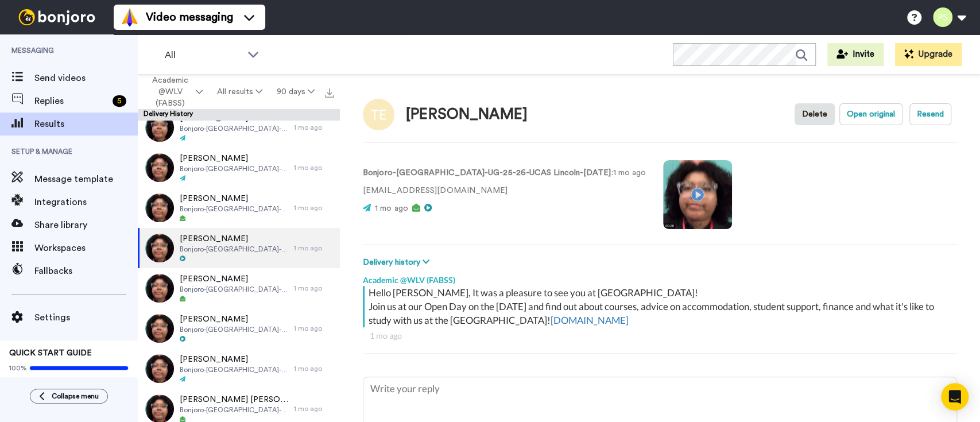 This screenshot has height=422, width=980. I want to click on img: export.svg, so click(329, 93).